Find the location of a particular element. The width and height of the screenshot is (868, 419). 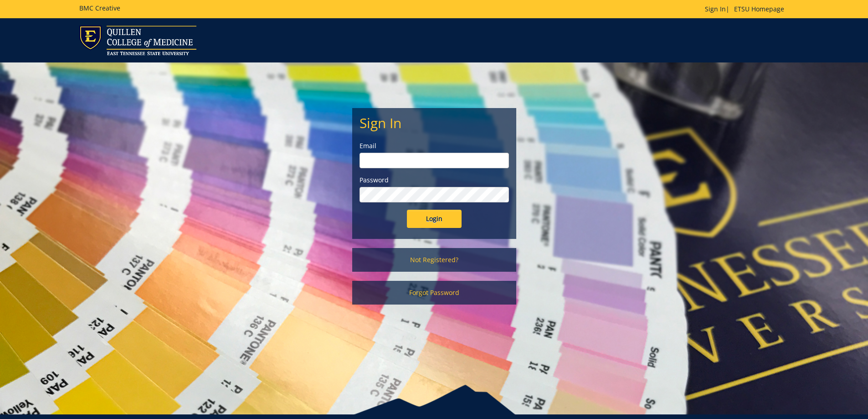

h5: BMC Creative is located at coordinates (100, 8).